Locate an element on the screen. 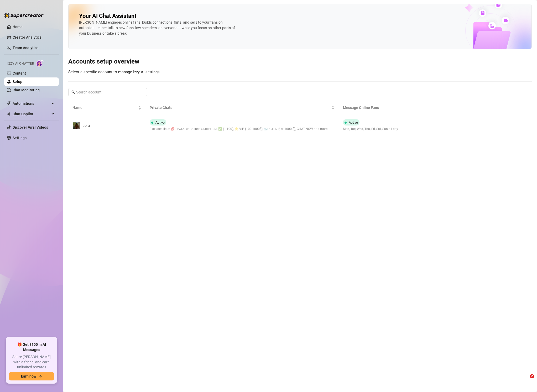 The image size is (537, 392). img: logo-BBDzfeDw.svg is located at coordinates (24, 15).